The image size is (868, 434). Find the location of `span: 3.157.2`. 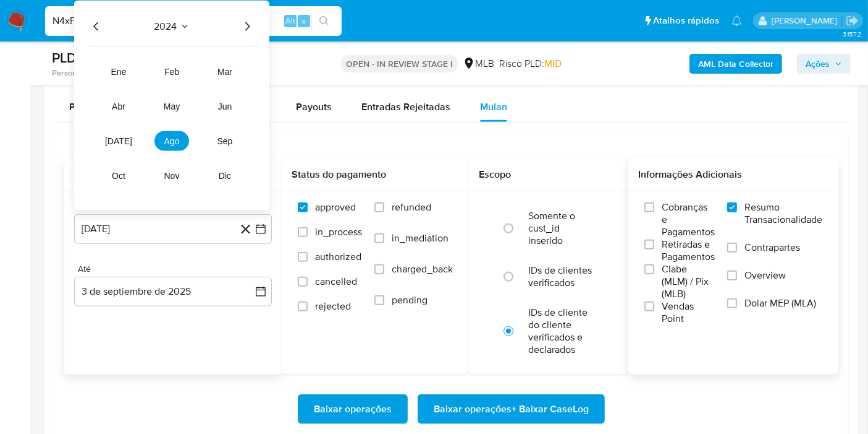

span: 3.157.2 is located at coordinates (852, 34).